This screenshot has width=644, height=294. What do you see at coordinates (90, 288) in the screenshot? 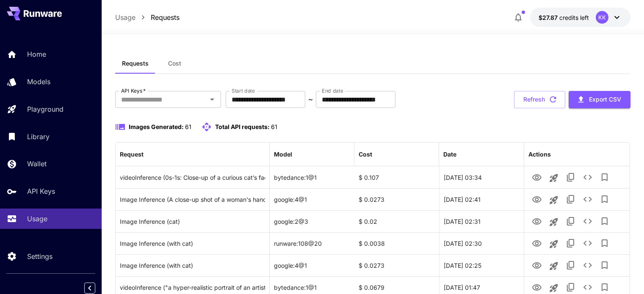
I see `button: Collapse sidebar` at bounding box center [90, 288].